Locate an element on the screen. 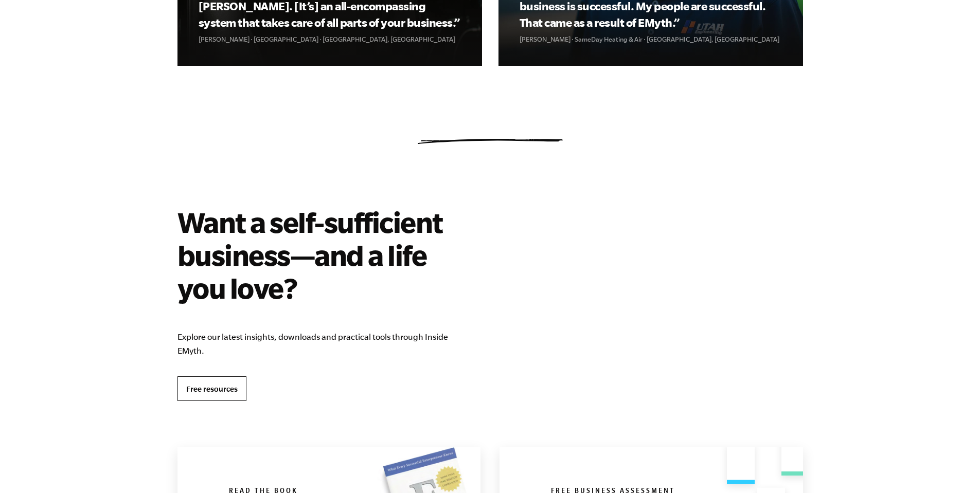 Image resolution: width=980 pixels, height=493 pixels. div: Domain Overview is located at coordinates (65, 64).